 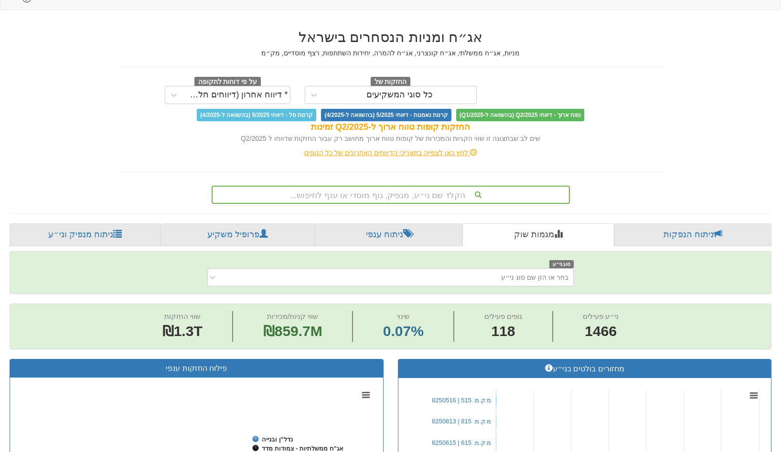 What do you see at coordinates (302, 448) in the screenshot?
I see `tspan: אג"ח ממשלתיות - צמודות מדד` at bounding box center [302, 448].